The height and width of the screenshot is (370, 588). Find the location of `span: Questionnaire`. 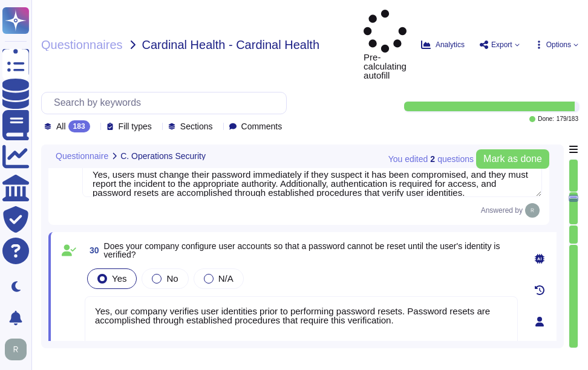

span: Questionnaire is located at coordinates (82, 156).